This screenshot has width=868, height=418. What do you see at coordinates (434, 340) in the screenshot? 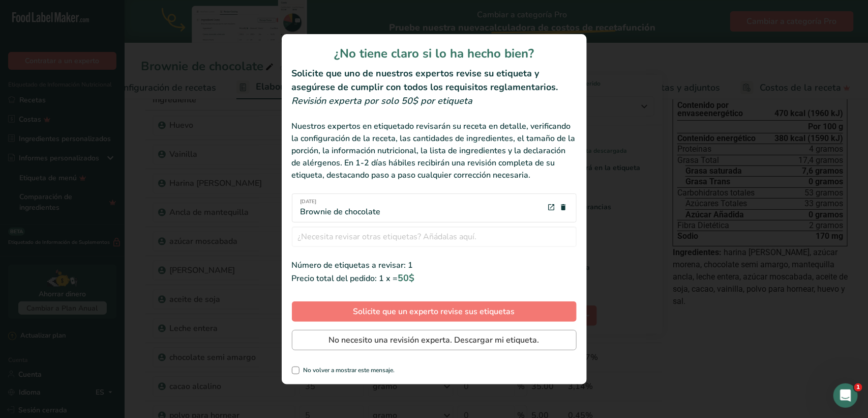
I see `font: No necesito una revisión experta. Descargar mi etiqueta.` at bounding box center [434, 340].